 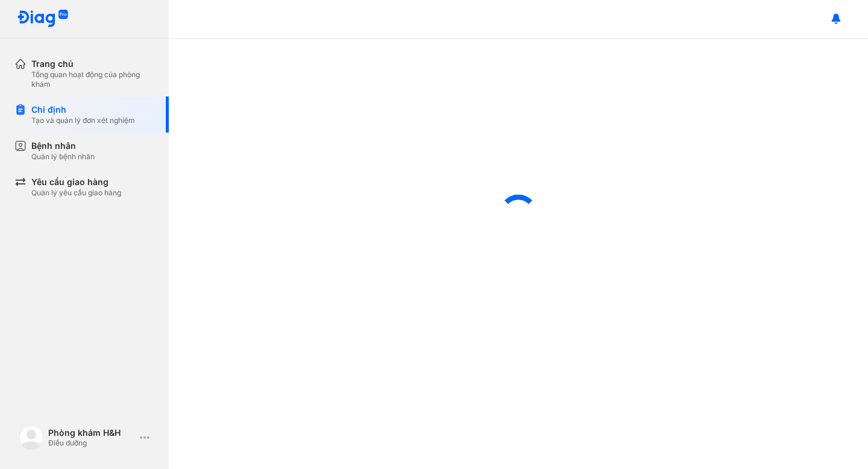 I want to click on div: Bệnh nhân, so click(x=63, y=146).